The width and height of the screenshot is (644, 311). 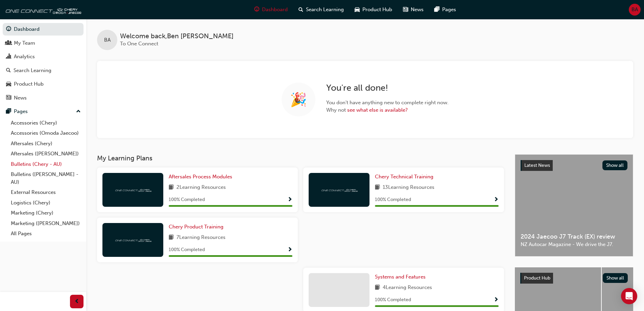 What do you see at coordinates (8, 43) in the screenshot?
I see `span: people-icon` at bounding box center [8, 43].